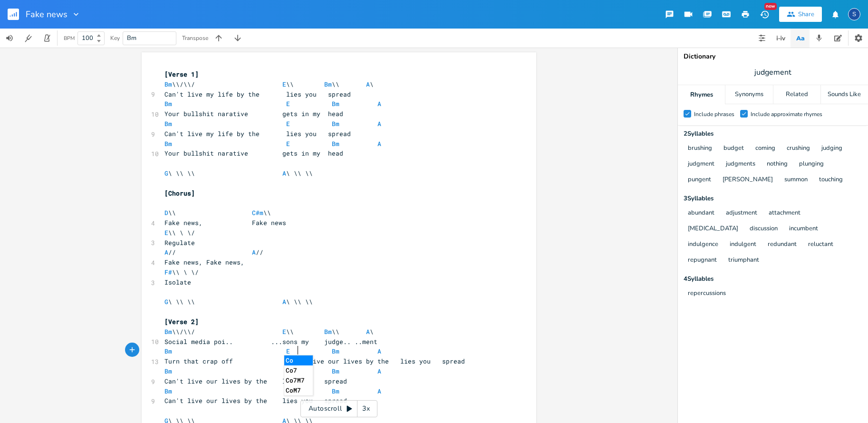  Describe the element at coordinates (765, 14) in the screenshot. I see `button: New` at that location.